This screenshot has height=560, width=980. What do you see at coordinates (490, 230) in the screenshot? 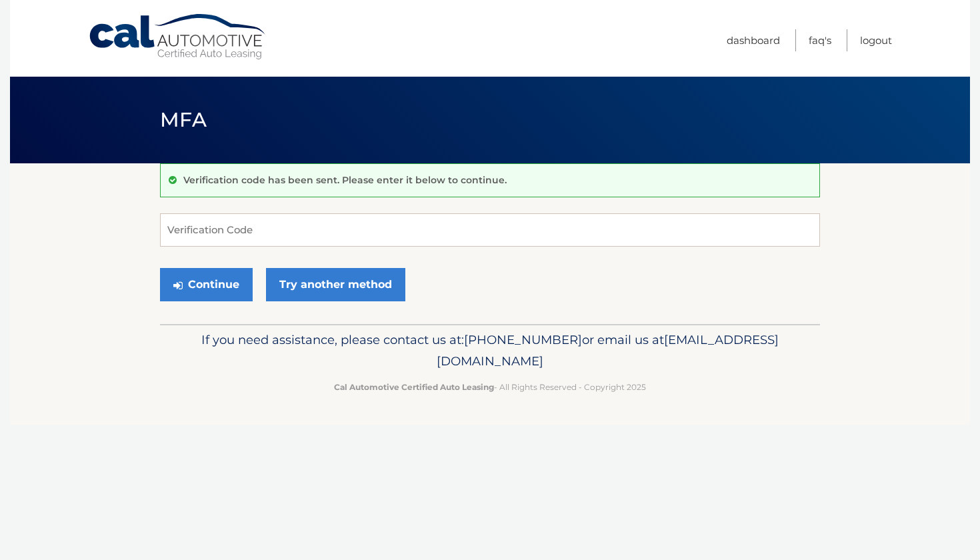
I see `input: Verification Code` at bounding box center [490, 230].